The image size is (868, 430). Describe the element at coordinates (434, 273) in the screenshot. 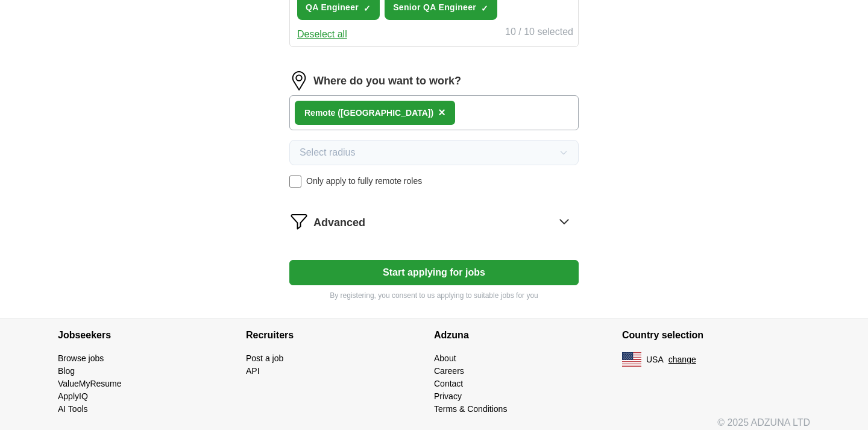

I see `button: Start applying for jobs` at that location.